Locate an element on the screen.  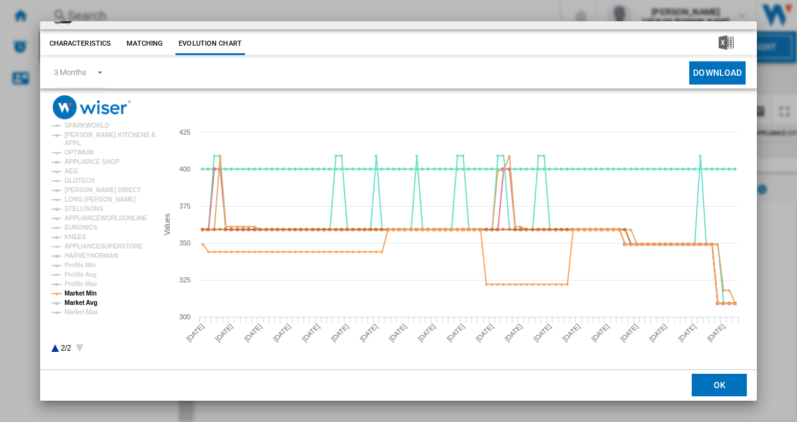
button: Download is located at coordinates (717, 73).